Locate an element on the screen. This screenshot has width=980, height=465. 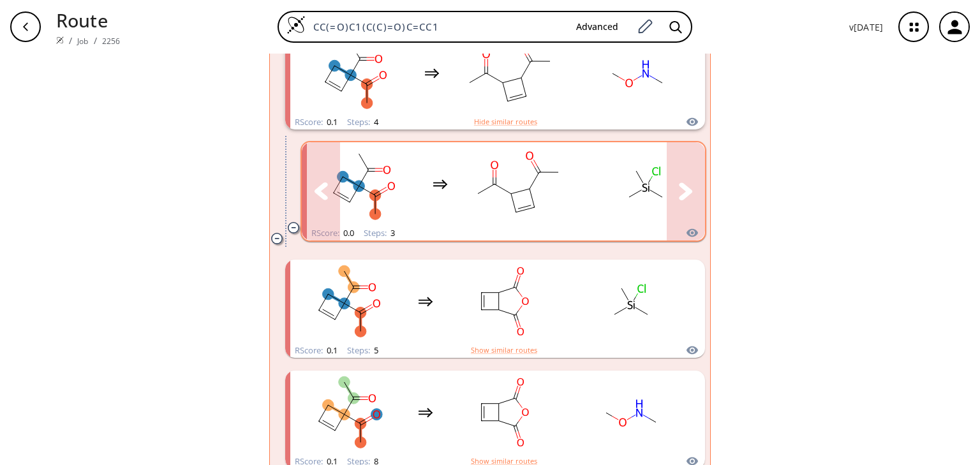
img: Logo Spaya is located at coordinates (296, 25).